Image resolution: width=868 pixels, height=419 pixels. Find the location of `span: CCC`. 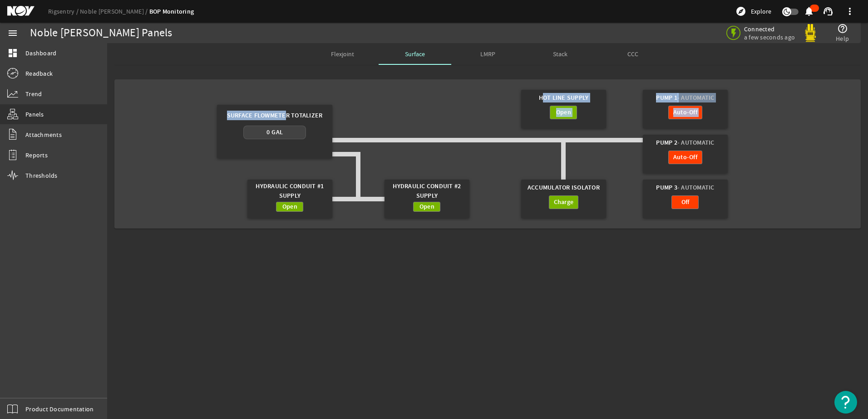

span: CCC is located at coordinates (632, 54).